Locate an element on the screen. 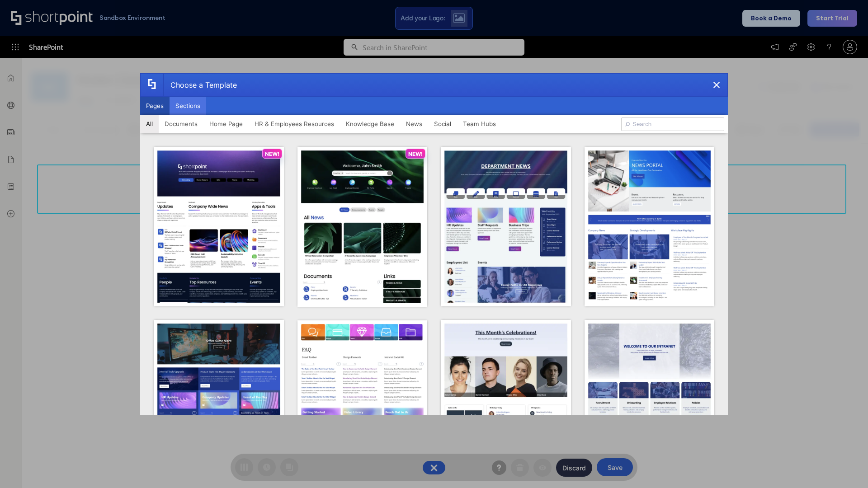 The height and width of the screenshot is (488, 868). button: Sections is located at coordinates (188, 106).